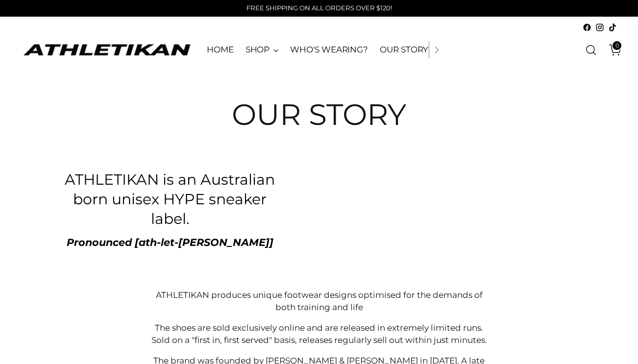 The image size is (638, 364). I want to click on p: The shoes are sold exclusively online and are released in extremely limited runs. Sold on a "firs..., so click(319, 334).